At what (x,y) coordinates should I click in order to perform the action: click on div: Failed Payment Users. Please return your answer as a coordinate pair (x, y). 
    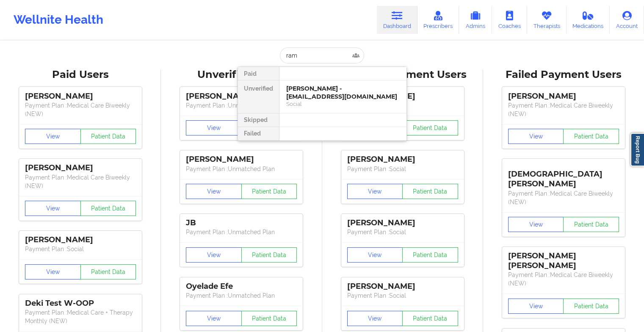
    Looking at the image, I should click on (563, 74).